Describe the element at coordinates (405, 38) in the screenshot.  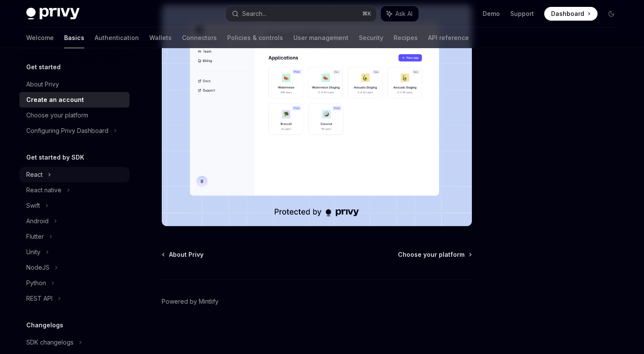
I see `a: Recipes` at that location.